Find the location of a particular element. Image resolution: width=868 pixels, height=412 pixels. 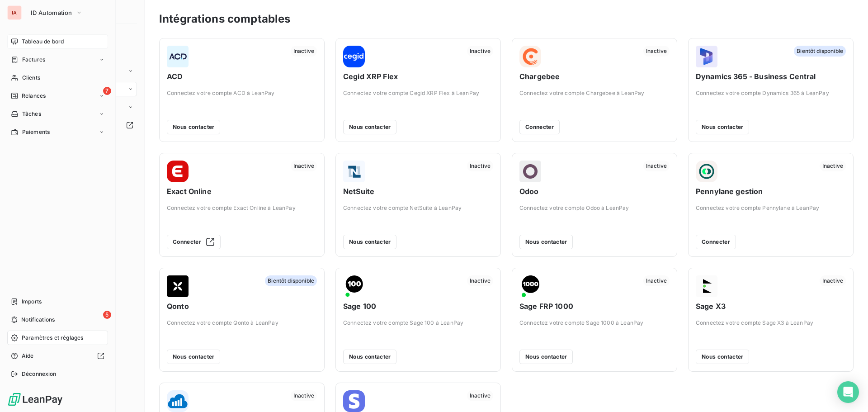

span: 7 is located at coordinates (107, 91).